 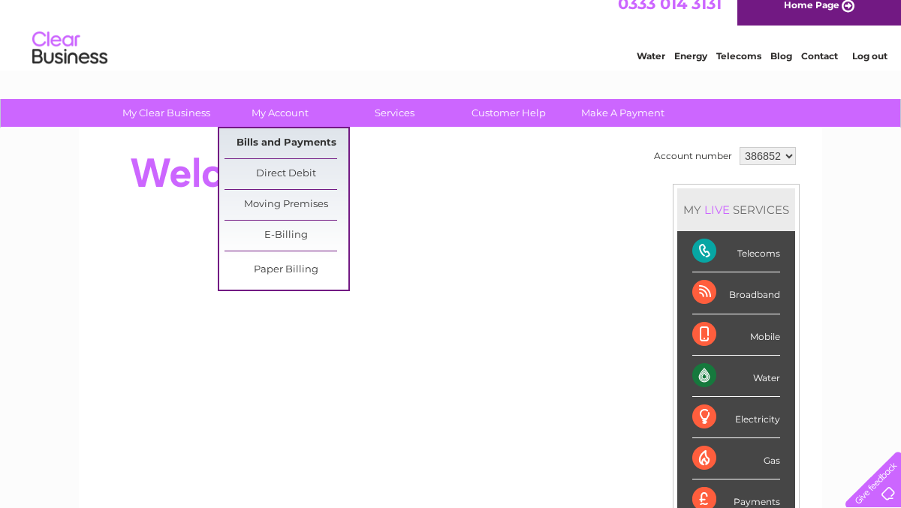 I want to click on div: Electricity, so click(x=736, y=417).